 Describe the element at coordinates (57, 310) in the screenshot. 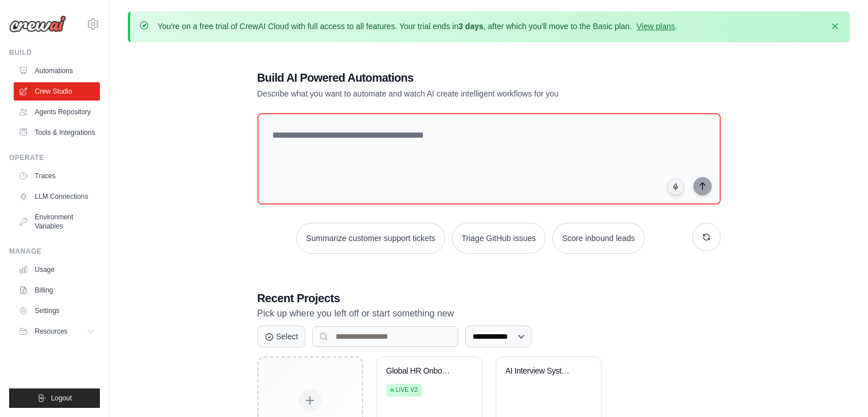

I see `a: Settings` at that location.